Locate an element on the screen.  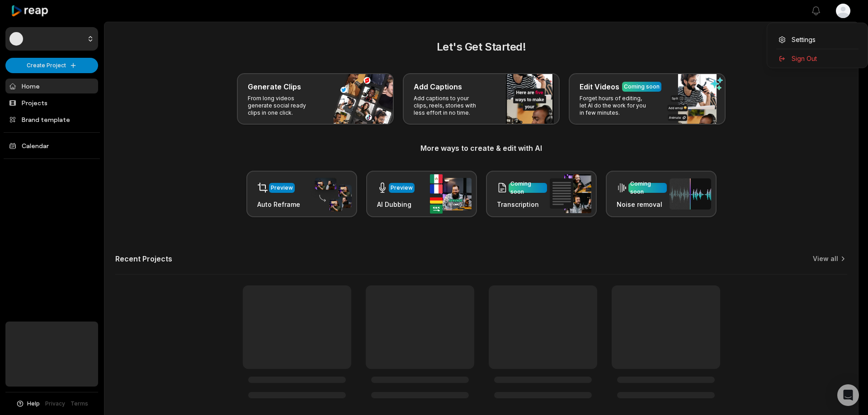
h3: Edit Videos is located at coordinates (599, 87).